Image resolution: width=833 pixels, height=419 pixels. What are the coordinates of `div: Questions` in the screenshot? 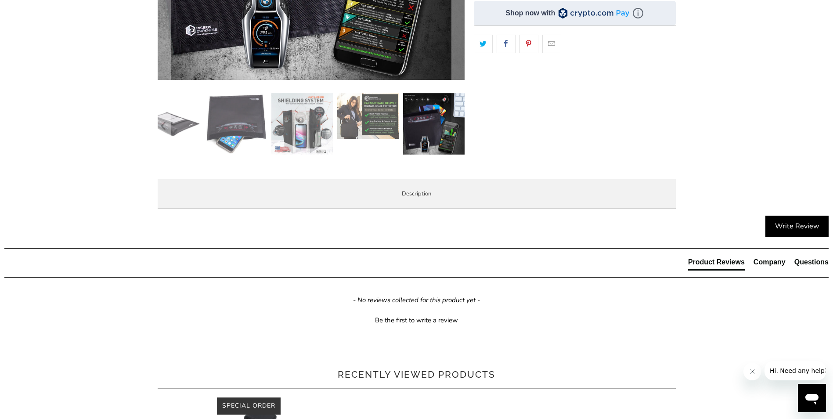 It's located at (812, 262).